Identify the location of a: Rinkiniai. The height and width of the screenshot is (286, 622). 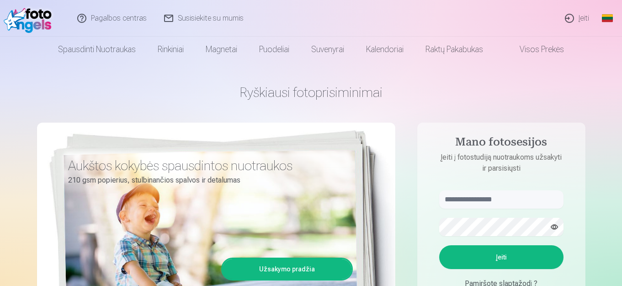
(170, 49).